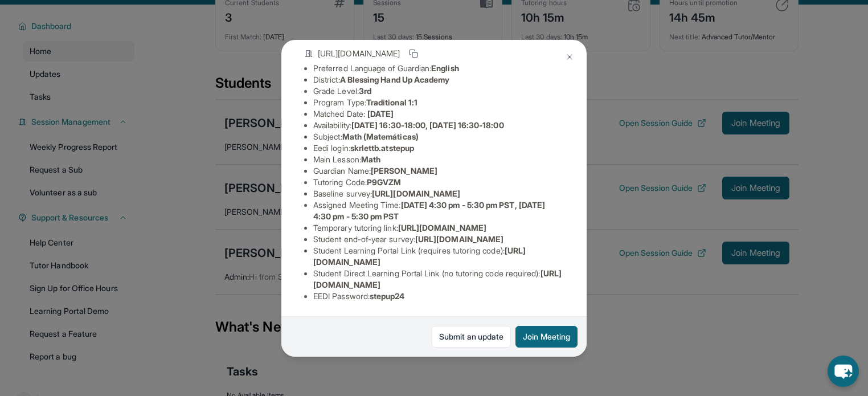 The width and height of the screenshot is (868, 396). I want to click on li: Grade Level:, so click(438, 91).